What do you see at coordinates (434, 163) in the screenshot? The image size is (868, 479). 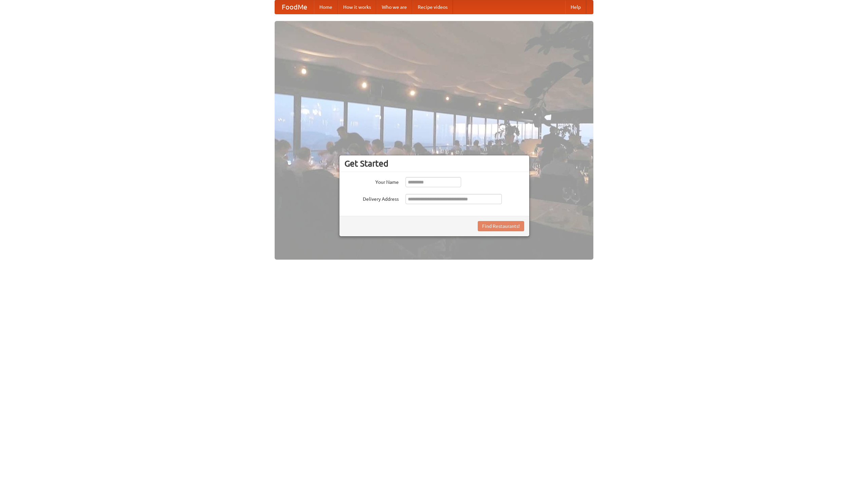 I see `h3: Get Started` at bounding box center [434, 163].